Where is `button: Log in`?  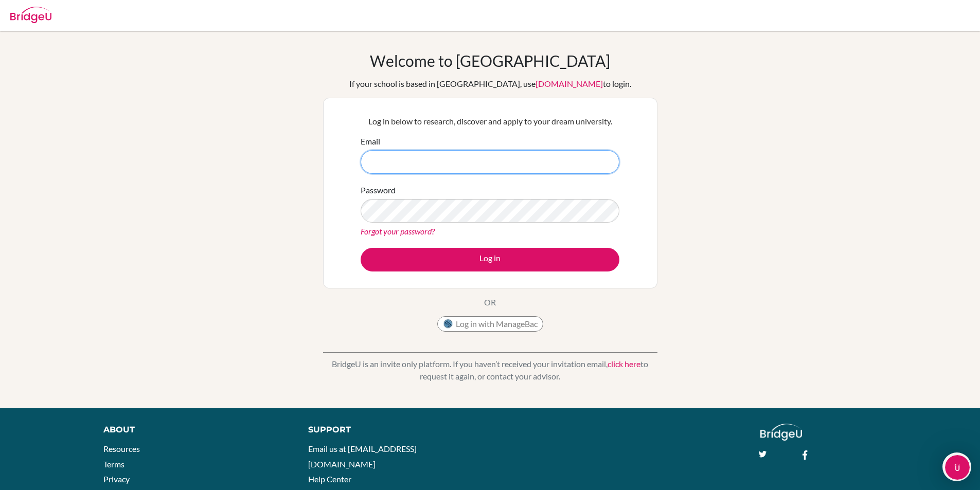
button: Log in is located at coordinates (490, 259).